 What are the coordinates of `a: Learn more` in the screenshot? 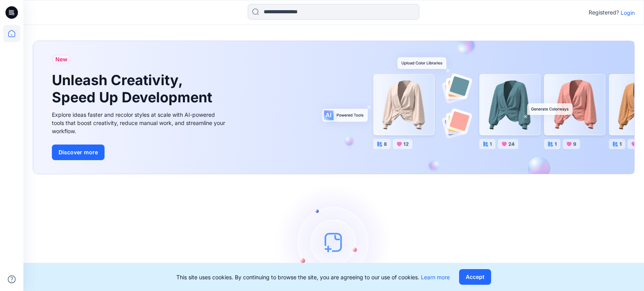 It's located at (435, 277).